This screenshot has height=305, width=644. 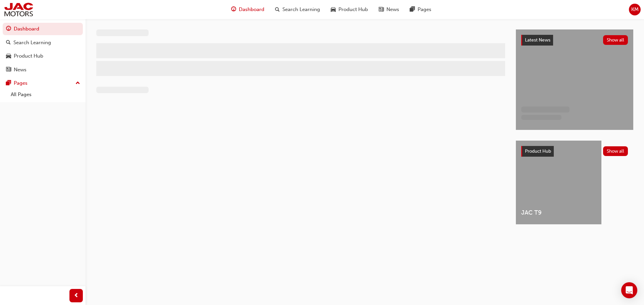 I want to click on a: search-iconSearch Learning, so click(x=298, y=9).